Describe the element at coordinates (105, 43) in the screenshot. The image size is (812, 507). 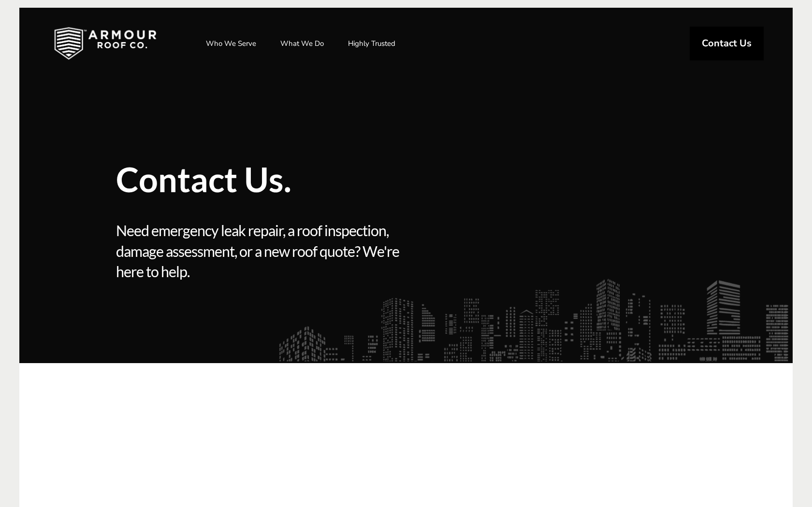
I see `img: Industrial and Commercial Roofing Company | Armour Roof Co.` at that location.